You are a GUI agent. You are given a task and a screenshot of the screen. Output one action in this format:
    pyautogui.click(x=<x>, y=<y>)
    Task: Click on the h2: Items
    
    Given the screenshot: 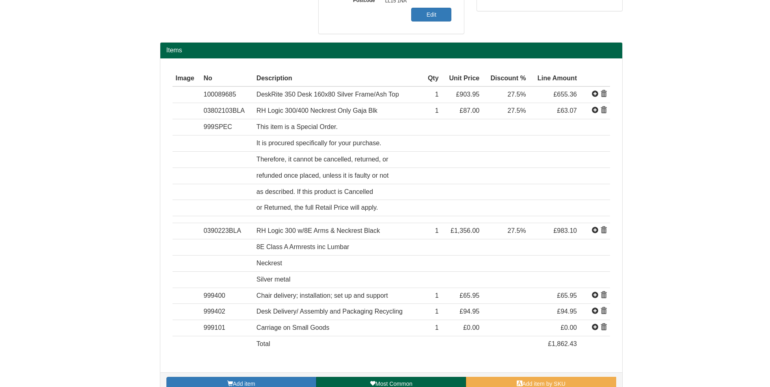 What is the action you would take?
    pyautogui.click(x=391, y=50)
    